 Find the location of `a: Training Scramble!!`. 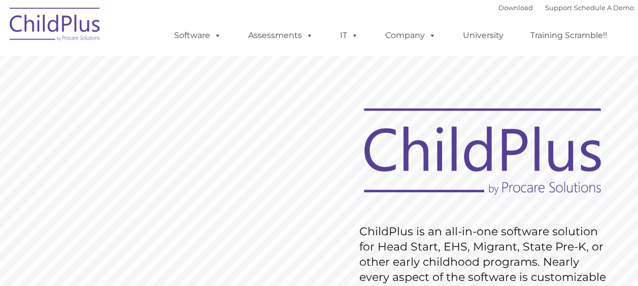

a: Training Scramble!! is located at coordinates (568, 36).